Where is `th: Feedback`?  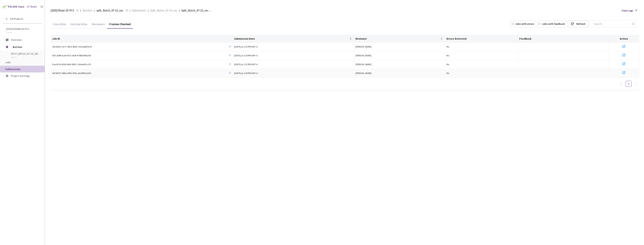 th: Feedback is located at coordinates (563, 39).